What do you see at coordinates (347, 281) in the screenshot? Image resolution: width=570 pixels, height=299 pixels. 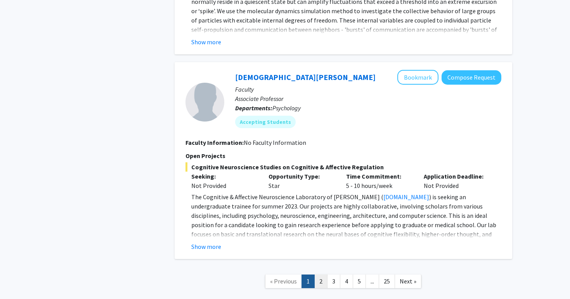 I see `a: 4` at bounding box center [347, 281].